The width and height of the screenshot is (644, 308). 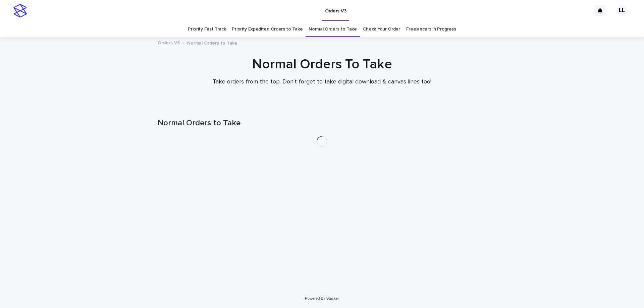 I want to click on div: LL, so click(x=622, y=11).